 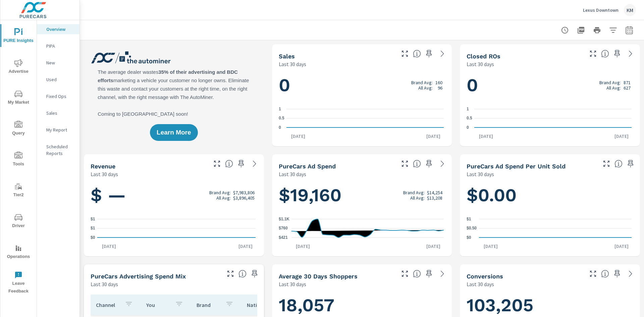 What do you see at coordinates (60, 63) in the screenshot?
I see `p: New` at bounding box center [60, 63].